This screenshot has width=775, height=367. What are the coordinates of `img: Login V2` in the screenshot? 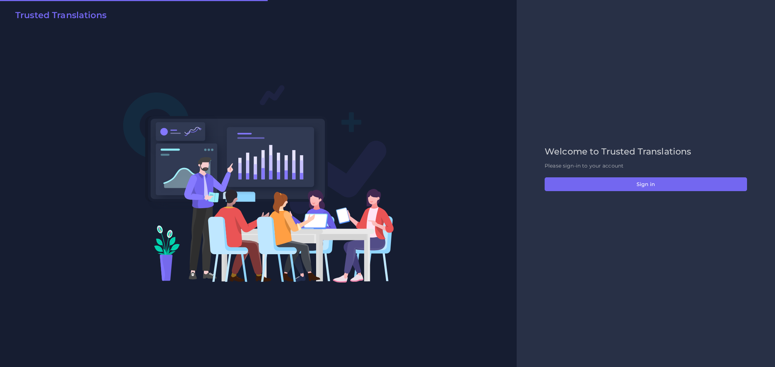 It's located at (258, 184).